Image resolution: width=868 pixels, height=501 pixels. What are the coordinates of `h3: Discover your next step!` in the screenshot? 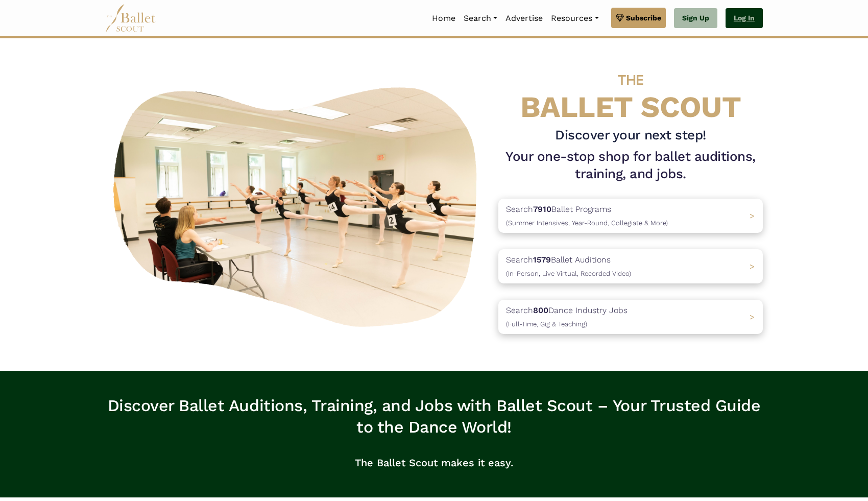 It's located at (631, 136).